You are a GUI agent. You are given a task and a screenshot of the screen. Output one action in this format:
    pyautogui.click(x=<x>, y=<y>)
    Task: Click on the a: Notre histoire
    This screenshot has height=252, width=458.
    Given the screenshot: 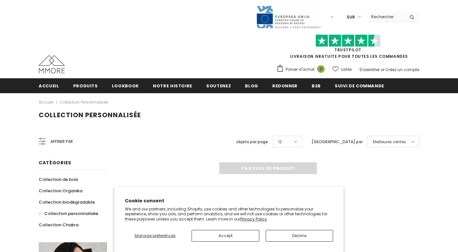 What is the action you would take?
    pyautogui.click(x=172, y=86)
    